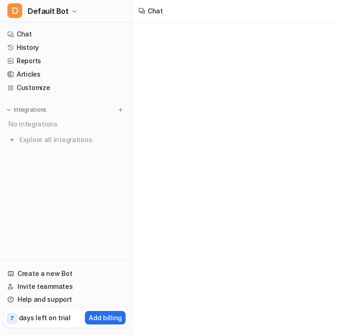 This screenshot has width=337, height=335. Describe the element at coordinates (48, 11) in the screenshot. I see `span: Default Bot` at that location.